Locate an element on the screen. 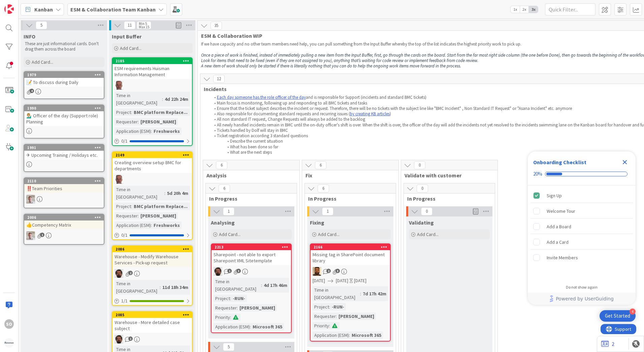 This screenshot has height=352, width=644. div: 2006👍Competency Matrix is located at coordinates (64, 222).